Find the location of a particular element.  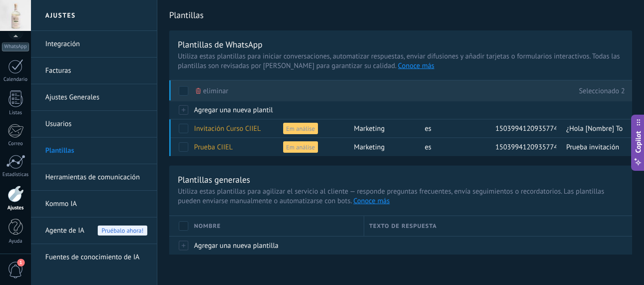

li: Fuentes de conocimiento de IA is located at coordinates (94, 257).